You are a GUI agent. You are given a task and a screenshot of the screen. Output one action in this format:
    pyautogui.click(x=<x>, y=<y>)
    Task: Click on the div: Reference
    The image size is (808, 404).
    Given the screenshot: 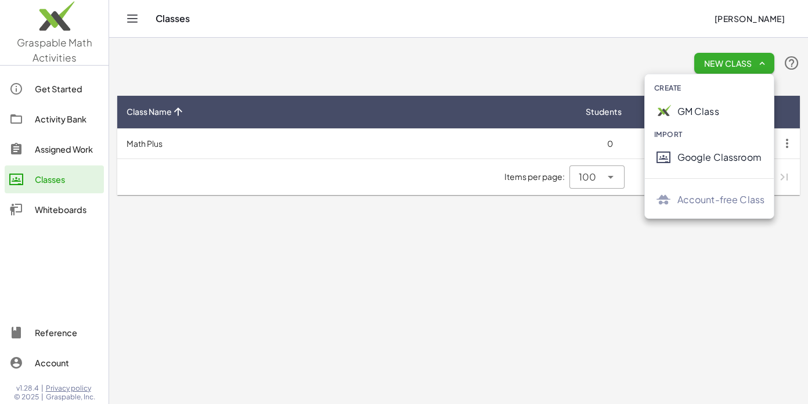 What is the action you would take?
    pyautogui.click(x=67, y=333)
    